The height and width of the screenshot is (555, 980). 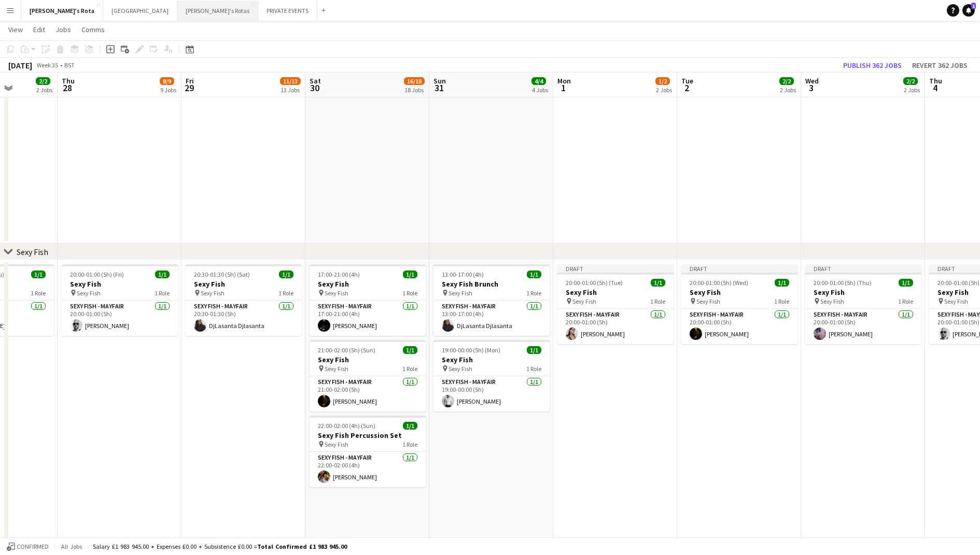 What do you see at coordinates (97, 274) in the screenshot?
I see `span: 20:00-01:00 (5h) (Fri)` at bounding box center [97, 274].